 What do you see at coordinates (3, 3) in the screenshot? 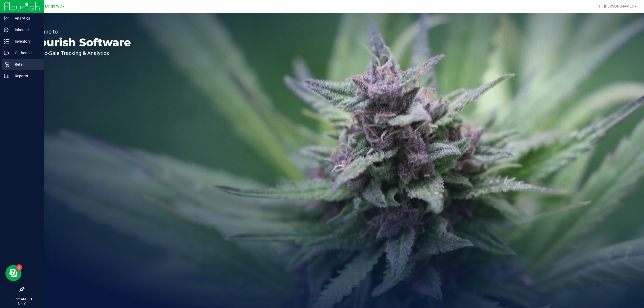
I see `span: 1` at bounding box center [3, 3].